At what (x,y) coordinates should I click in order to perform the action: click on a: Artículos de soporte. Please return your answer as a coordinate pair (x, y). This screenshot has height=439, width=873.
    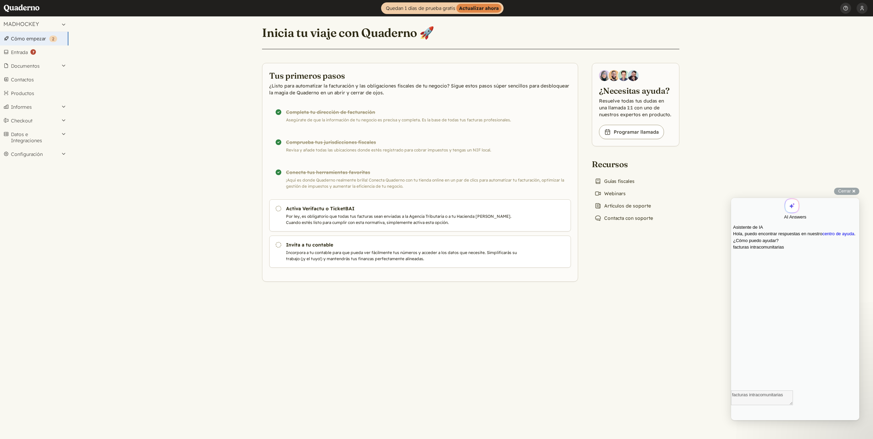
    Looking at the image, I should click on (623, 206).